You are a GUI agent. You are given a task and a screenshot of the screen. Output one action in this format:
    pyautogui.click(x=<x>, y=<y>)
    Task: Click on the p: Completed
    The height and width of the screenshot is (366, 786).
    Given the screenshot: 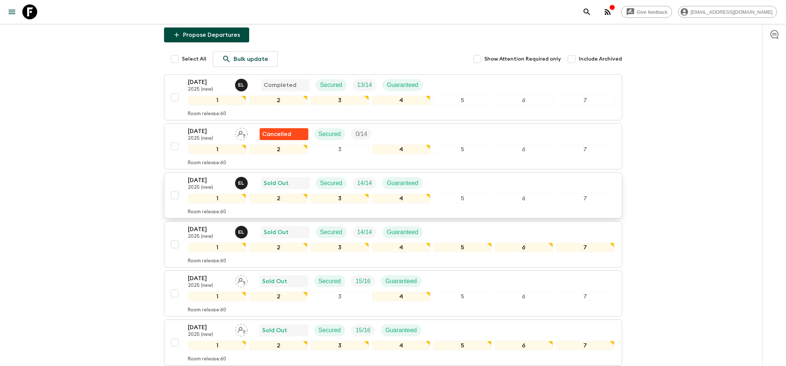 What is the action you would take?
    pyautogui.click(x=281, y=85)
    